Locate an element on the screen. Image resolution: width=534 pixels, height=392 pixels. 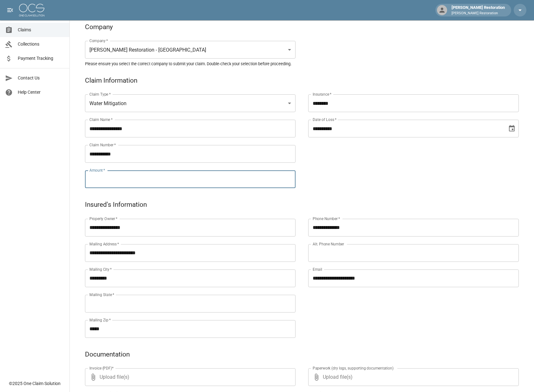
label: Mailing State is located at coordinates (102, 294).